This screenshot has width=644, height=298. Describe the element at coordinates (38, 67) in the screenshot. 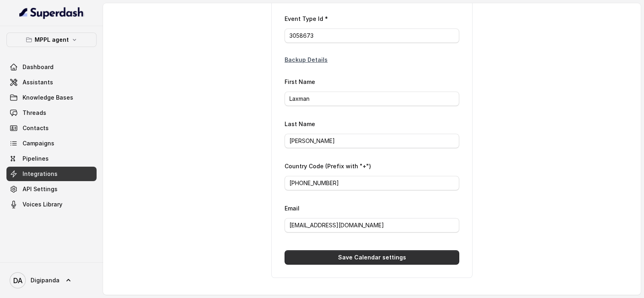

I see `span: Dashboard` at that location.